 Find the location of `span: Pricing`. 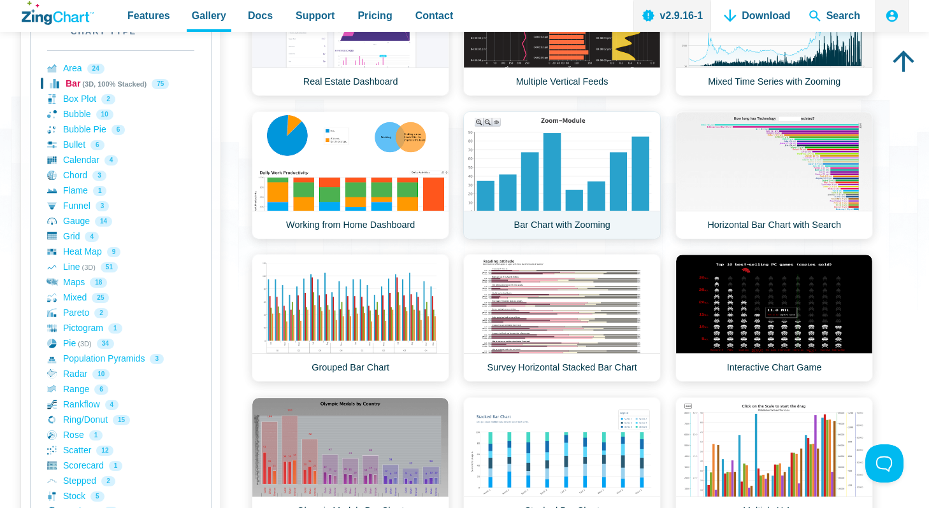

span: Pricing is located at coordinates (375, 15).